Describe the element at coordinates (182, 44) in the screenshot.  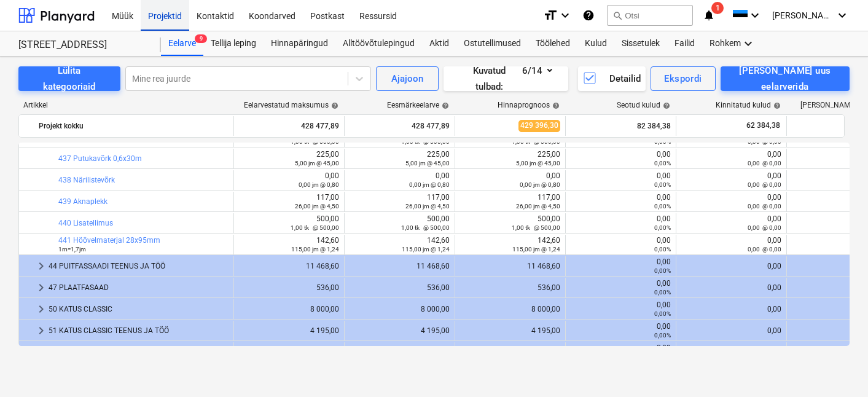
I see `a: Eelarve9` at that location.